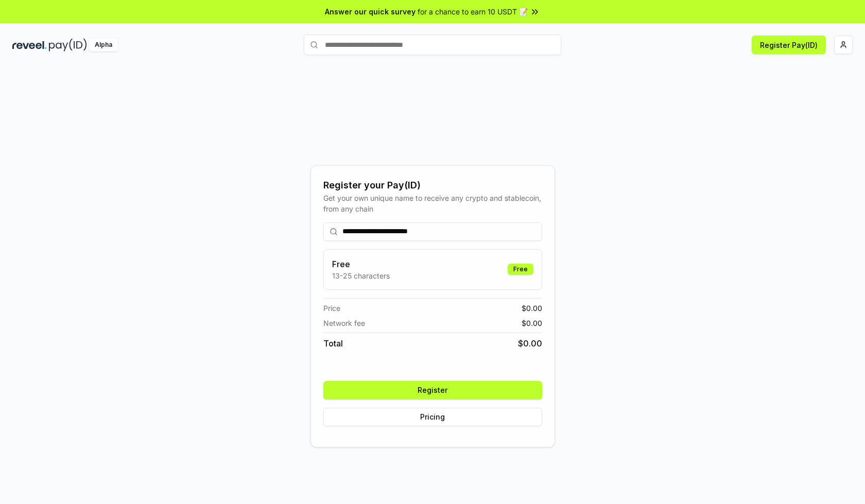 Image resolution: width=865 pixels, height=504 pixels. Describe the element at coordinates (432, 417) in the screenshot. I see `button: Pricing` at that location.